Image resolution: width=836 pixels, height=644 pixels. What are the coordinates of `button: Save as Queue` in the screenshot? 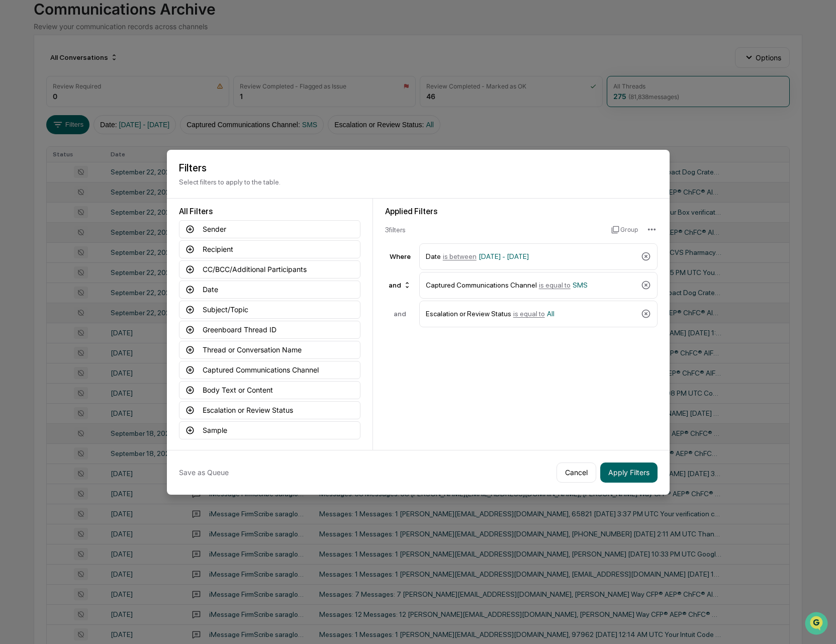 It's located at (204, 473).